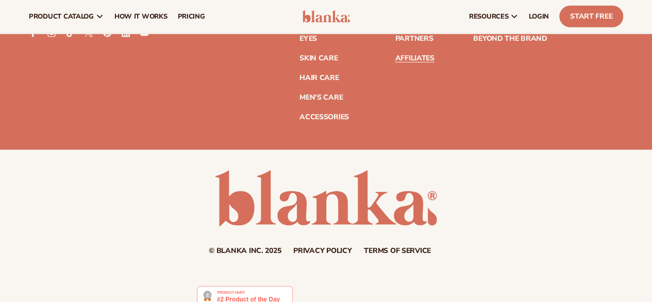  I want to click on a: Men's Care, so click(321, 97).